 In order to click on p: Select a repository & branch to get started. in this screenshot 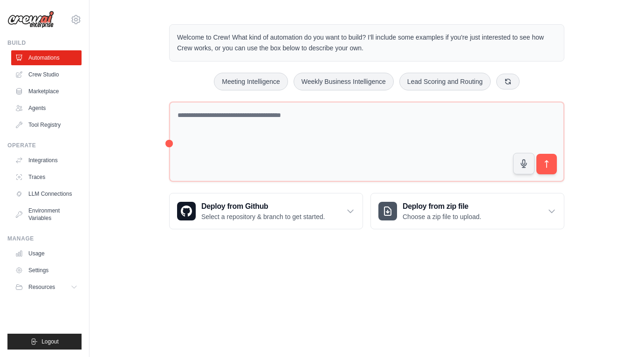, I will do `click(263, 217)`.